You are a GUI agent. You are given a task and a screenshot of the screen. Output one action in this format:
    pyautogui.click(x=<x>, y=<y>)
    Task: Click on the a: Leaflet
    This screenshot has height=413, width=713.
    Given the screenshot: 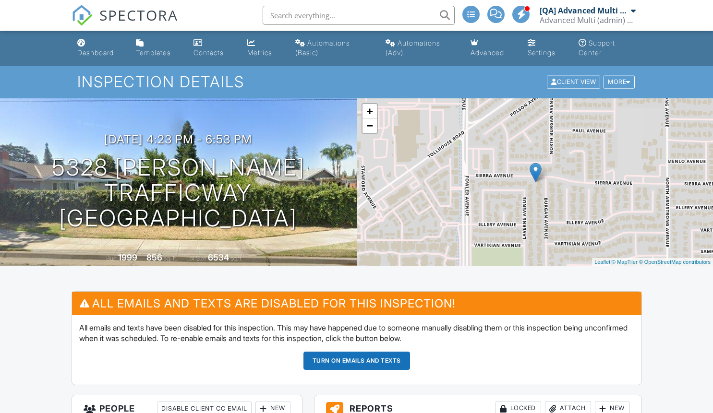 What is the action you would take?
    pyautogui.click(x=602, y=262)
    